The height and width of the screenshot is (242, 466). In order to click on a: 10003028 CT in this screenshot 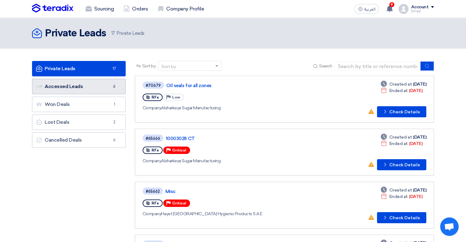, I will do `click(243, 139)`.